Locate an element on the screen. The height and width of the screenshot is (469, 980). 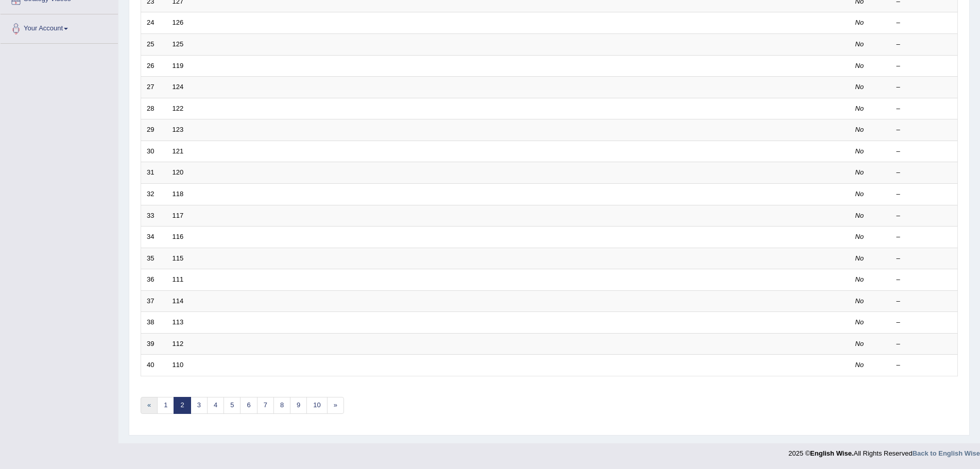
td: 26 is located at coordinates (154, 66).